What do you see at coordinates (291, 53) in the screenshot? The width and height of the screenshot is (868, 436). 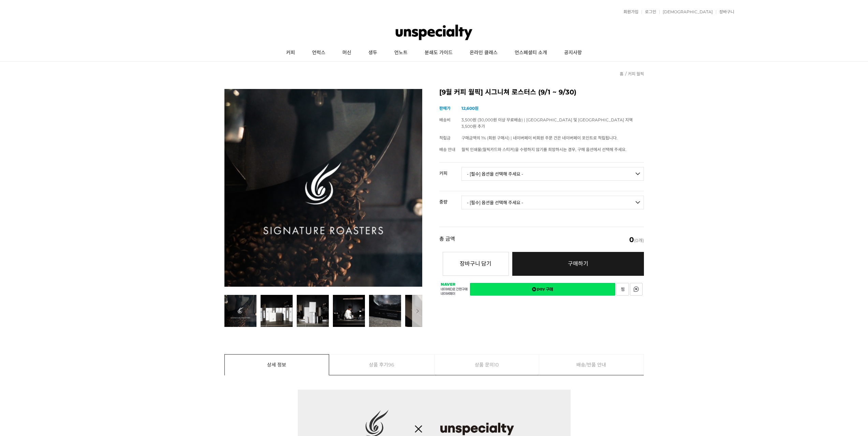 I see `a: 커피` at bounding box center [291, 53].